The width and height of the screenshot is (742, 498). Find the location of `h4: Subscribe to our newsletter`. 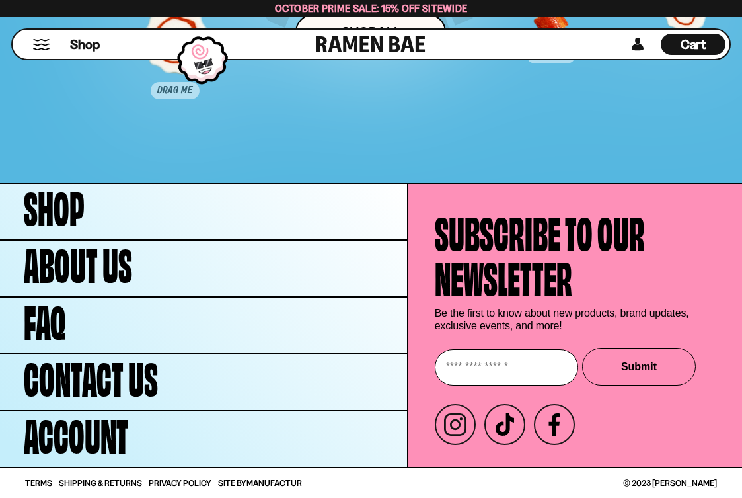

h4: Subscribe to our newsletter is located at coordinates (540, 252).